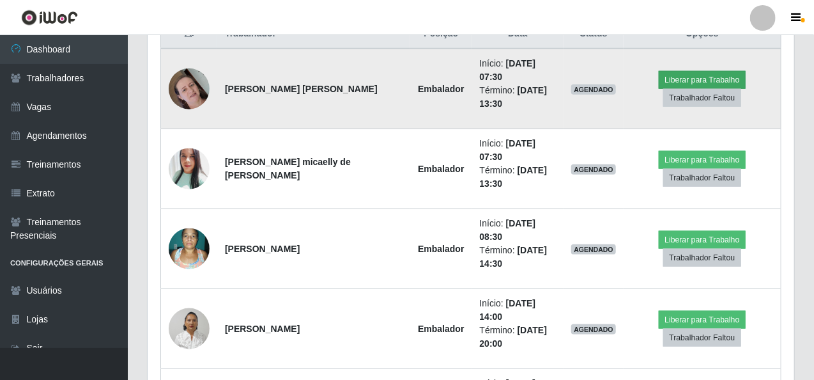  What do you see at coordinates (189, 328) in the screenshot?
I see `img: 1675303307649.jpeg` at bounding box center [189, 328].